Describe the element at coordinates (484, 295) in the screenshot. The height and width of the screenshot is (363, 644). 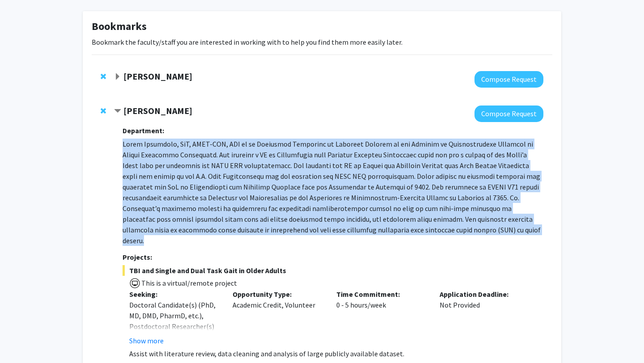
I see `p: Application Deadline:` at that location.